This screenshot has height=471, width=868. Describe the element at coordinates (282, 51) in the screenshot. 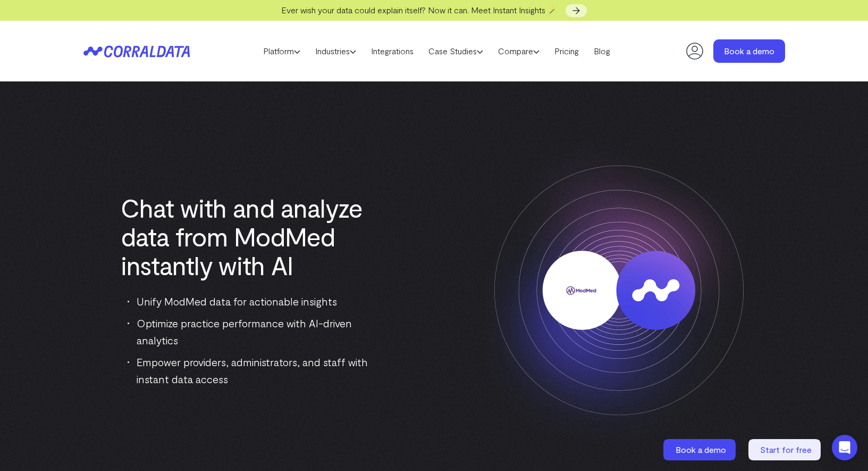

I see `a: Platform` at that location.